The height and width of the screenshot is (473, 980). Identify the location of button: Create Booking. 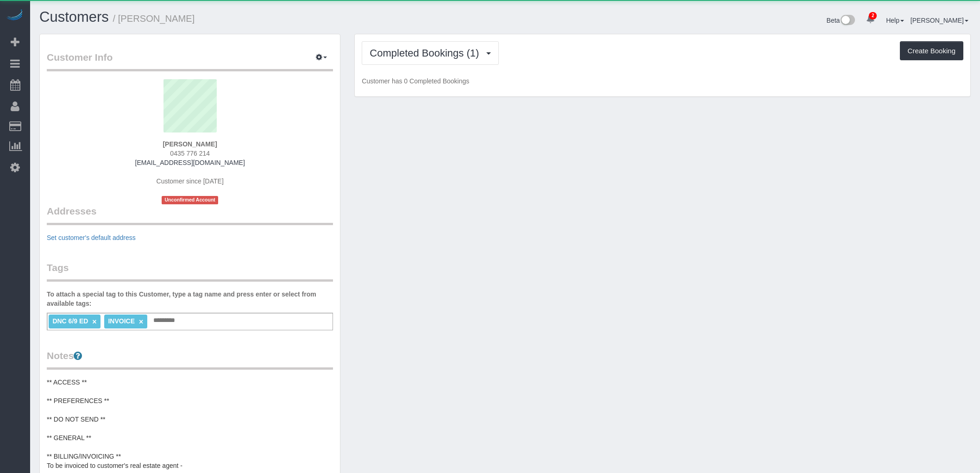
(931, 51).